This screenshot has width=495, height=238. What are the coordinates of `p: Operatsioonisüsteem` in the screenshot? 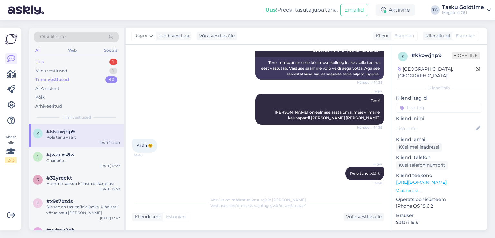 It's located at (439, 199).